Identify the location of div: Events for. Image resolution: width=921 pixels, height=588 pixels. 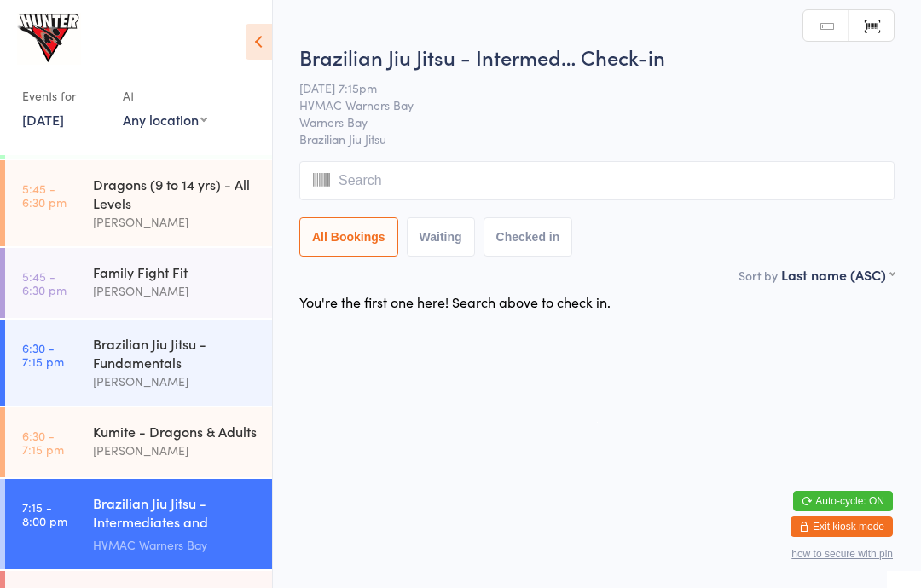
(64, 96).